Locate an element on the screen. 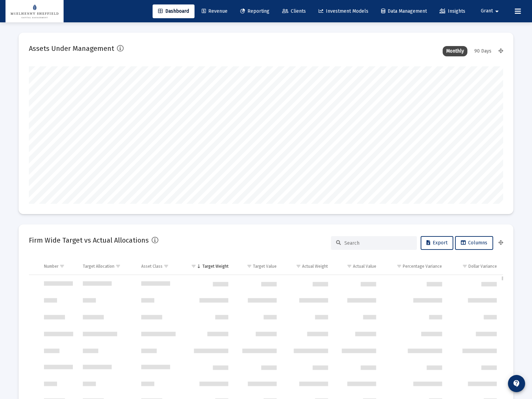 This screenshot has height=399, width=532. td: Column Actual Weight is located at coordinates (308, 266).